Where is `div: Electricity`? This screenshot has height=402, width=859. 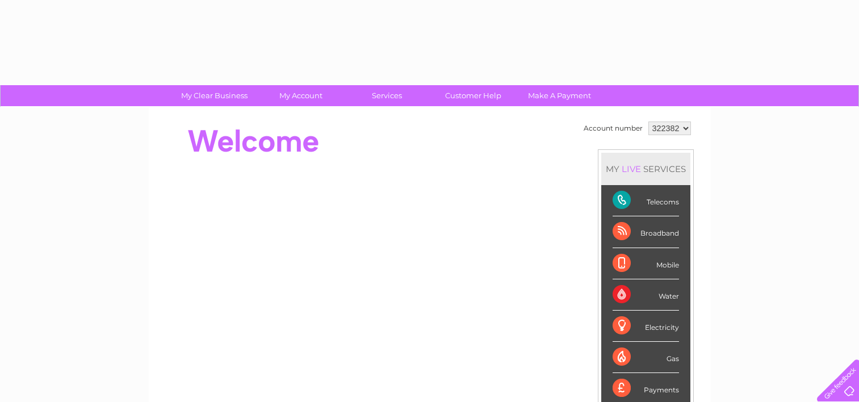
div: Electricity is located at coordinates (646, 326).